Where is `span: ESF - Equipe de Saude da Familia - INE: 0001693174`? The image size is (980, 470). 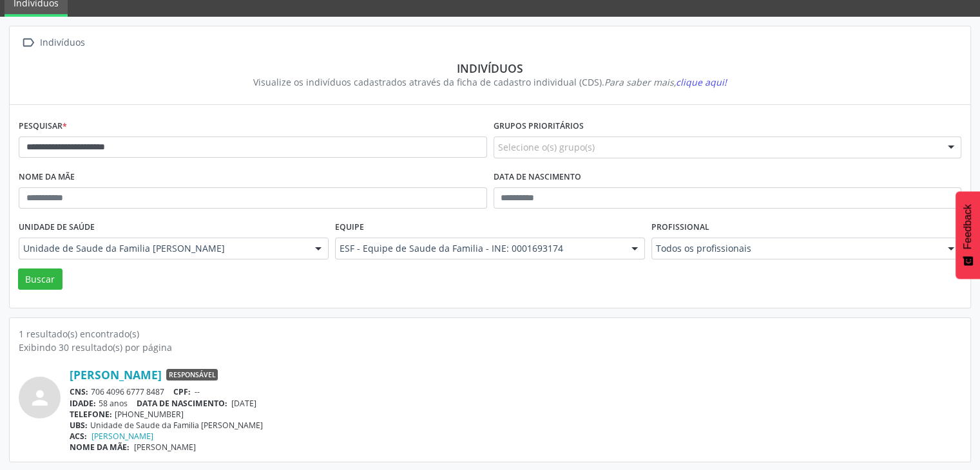 span: ESF - Equipe de Saude da Familia - INE: 0001693174 is located at coordinates (479, 249).